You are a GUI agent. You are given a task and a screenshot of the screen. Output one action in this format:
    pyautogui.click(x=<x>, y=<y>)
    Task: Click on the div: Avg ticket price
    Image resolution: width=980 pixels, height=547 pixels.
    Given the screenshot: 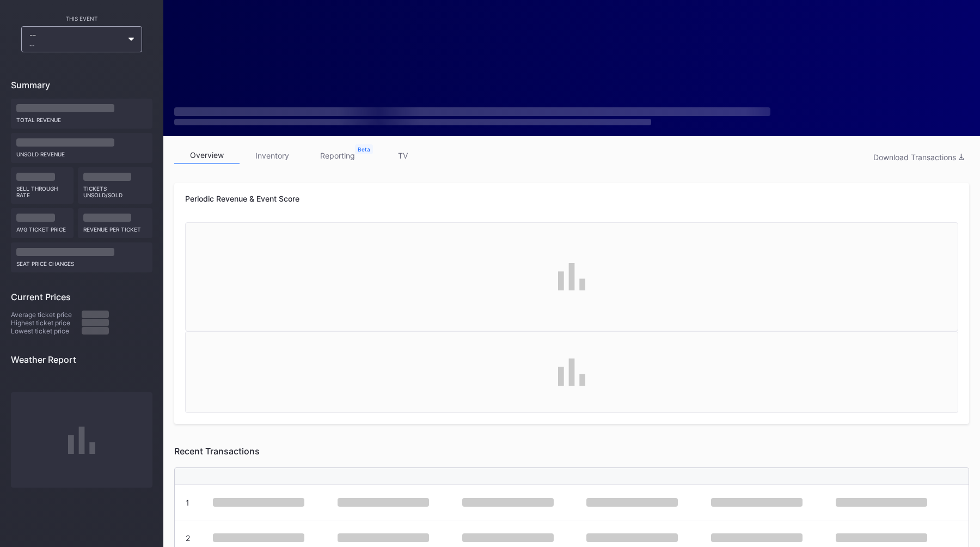 What is the action you would take?
    pyautogui.click(x=42, y=227)
    